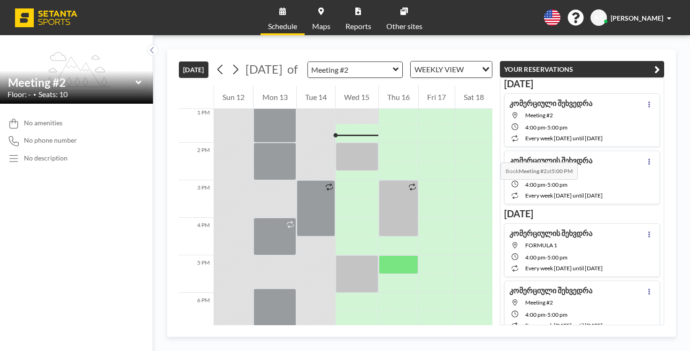 The width and height of the screenshot is (690, 351). I want to click on span: of, so click(293, 69).